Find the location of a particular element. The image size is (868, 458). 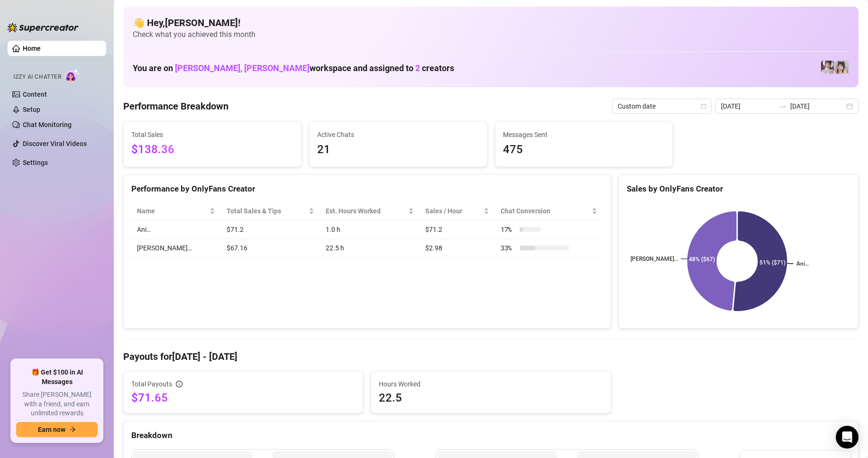

span: Check what you achieved this month is located at coordinates (490, 35).